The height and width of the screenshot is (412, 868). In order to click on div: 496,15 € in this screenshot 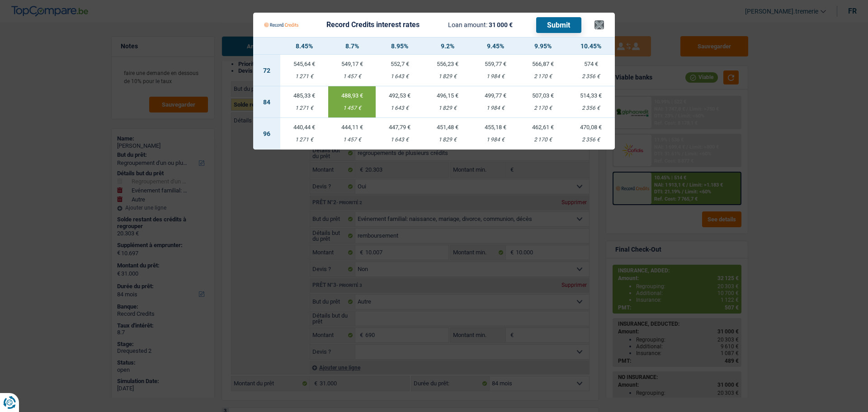, I will do `click(447, 95)`.